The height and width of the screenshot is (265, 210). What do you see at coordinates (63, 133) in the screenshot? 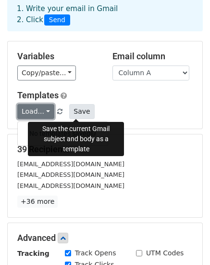
I see `h6: No templates saved` at bounding box center [63, 133].